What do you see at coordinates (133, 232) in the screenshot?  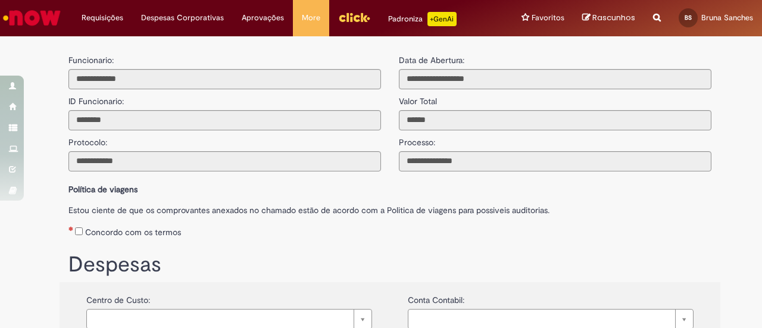 I see `label: Concordo com os termos` at bounding box center [133, 232].